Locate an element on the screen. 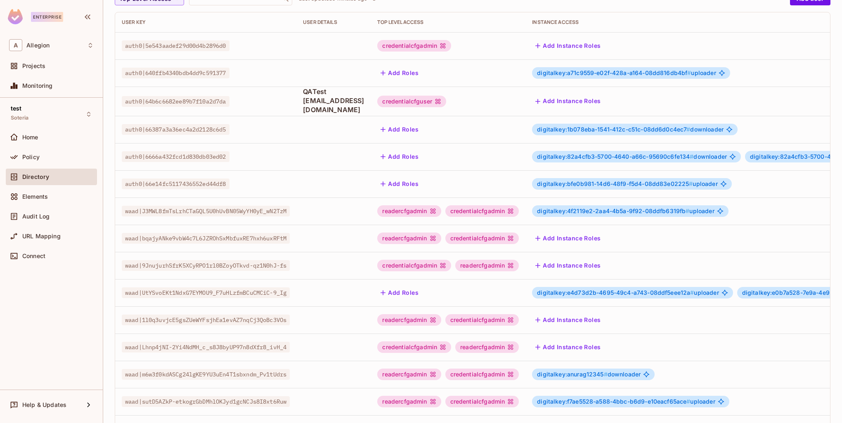 This screenshot has width=842, height=423. span: URL Mapping is located at coordinates (41, 237).